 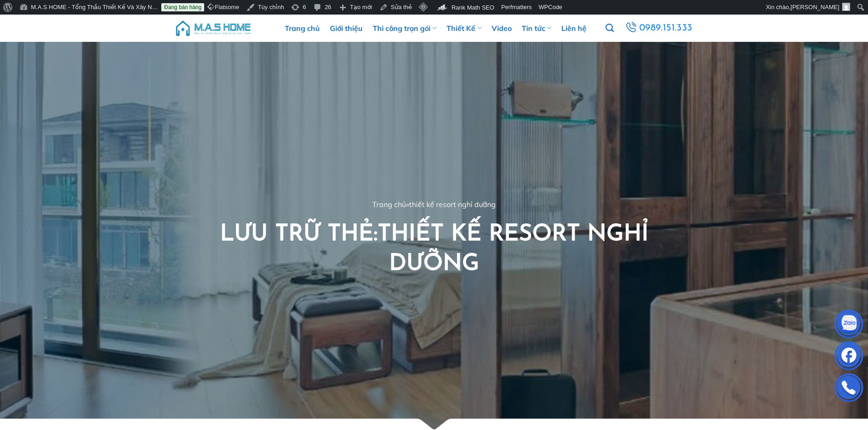 What do you see at coordinates (502, 28) in the screenshot?
I see `a: Video` at bounding box center [502, 28].